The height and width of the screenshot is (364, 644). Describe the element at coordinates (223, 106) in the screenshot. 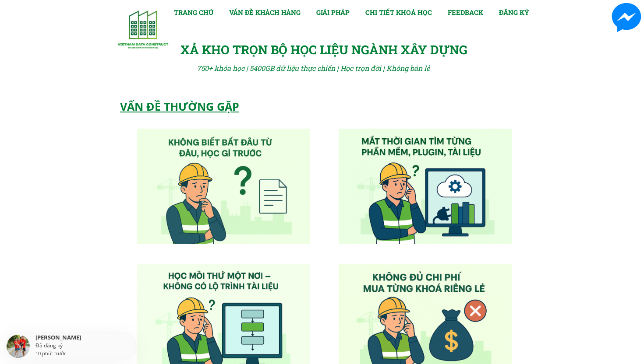

I see `div: VẤN ĐỀ THƯỜNG GẶP` at that location.